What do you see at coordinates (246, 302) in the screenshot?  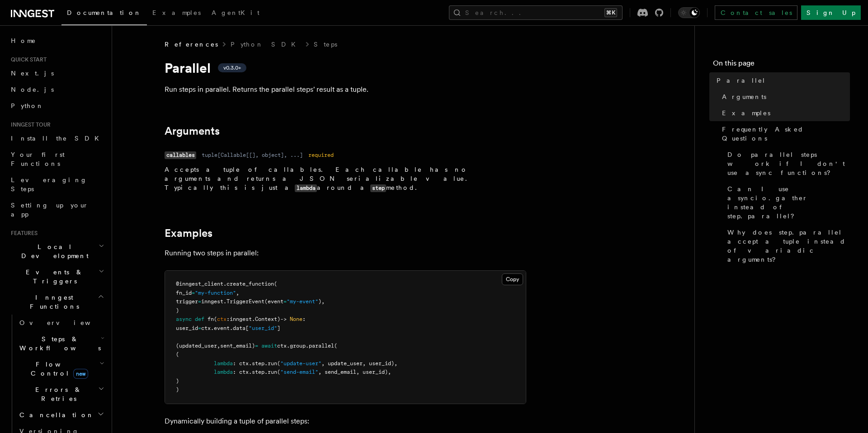 I see `span: TriggerEvent` at bounding box center [246, 302].